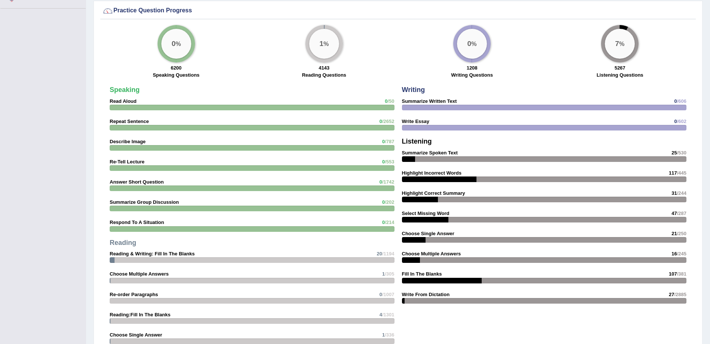  Describe the element at coordinates (674, 254) in the screenshot. I see `span: 16` at that location.